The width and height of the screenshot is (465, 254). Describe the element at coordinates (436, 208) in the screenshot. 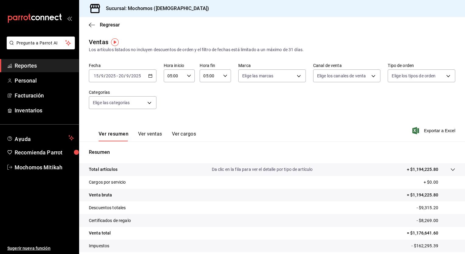

I see `p: - $9,315.20` at that location.